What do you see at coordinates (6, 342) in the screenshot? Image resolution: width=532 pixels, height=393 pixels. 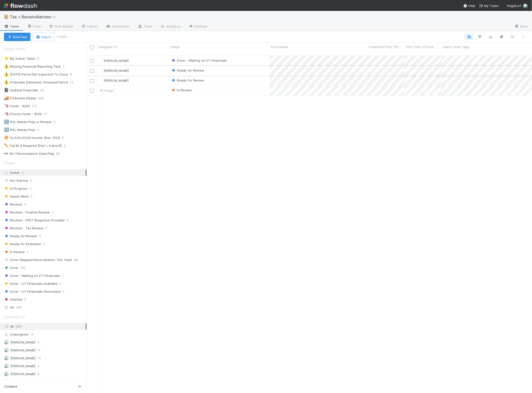 I see `img: avatar_45ea4894-10ca-450f-982d-dabe3bd75b0b.png` at bounding box center [6, 342].